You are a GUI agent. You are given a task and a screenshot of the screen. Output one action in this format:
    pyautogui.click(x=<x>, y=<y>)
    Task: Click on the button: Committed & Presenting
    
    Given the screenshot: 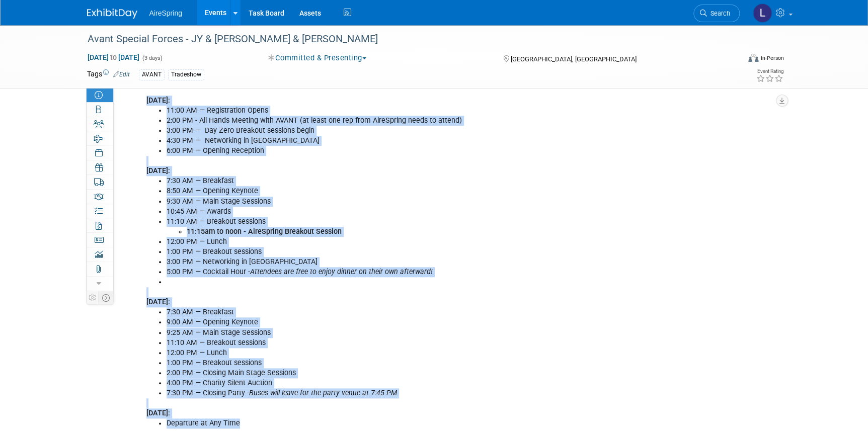 What is the action you would take?
    pyautogui.click(x=317, y=58)
    